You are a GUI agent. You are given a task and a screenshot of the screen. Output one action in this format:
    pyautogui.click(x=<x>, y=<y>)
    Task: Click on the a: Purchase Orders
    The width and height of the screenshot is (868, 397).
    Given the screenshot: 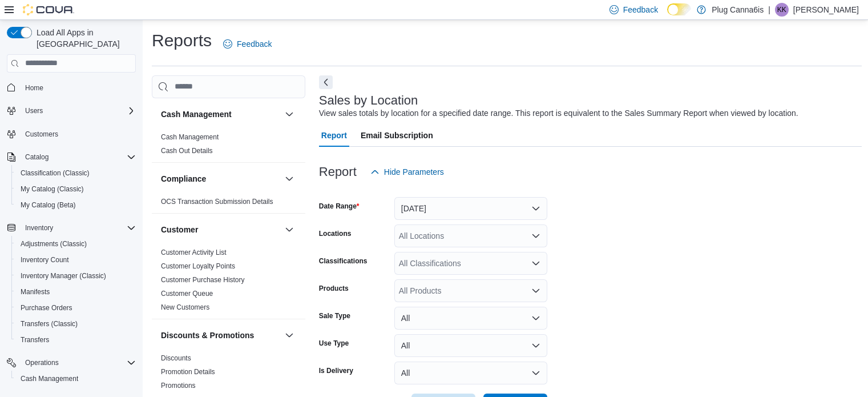 What is the action you would take?
    pyautogui.click(x=46, y=307)
    